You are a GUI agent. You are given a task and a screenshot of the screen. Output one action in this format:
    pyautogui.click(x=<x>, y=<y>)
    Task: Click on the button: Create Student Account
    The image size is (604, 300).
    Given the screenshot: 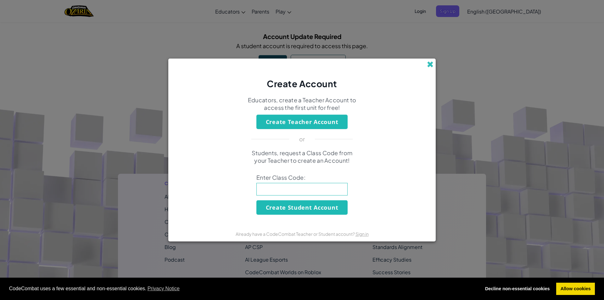 What is the action you would take?
    pyautogui.click(x=302, y=207)
    